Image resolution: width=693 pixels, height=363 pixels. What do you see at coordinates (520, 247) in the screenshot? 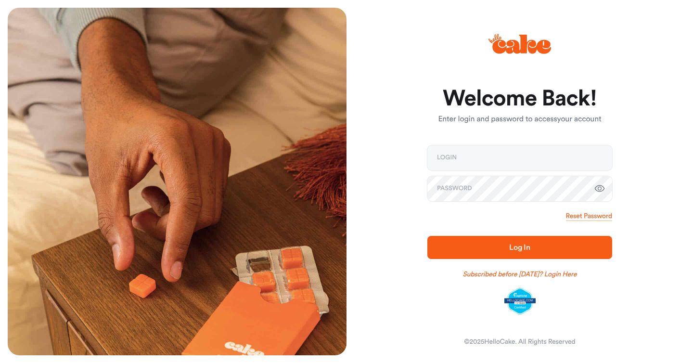
I see `span: Log In` at bounding box center [520, 247].